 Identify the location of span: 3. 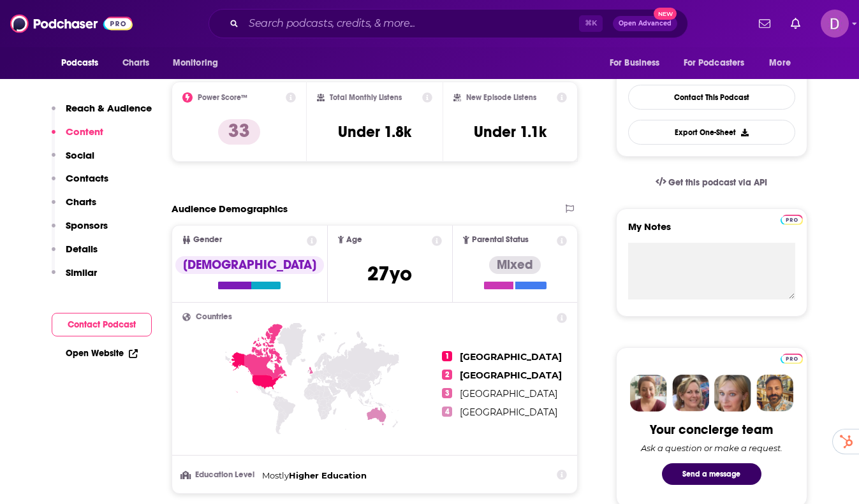
(447, 394).